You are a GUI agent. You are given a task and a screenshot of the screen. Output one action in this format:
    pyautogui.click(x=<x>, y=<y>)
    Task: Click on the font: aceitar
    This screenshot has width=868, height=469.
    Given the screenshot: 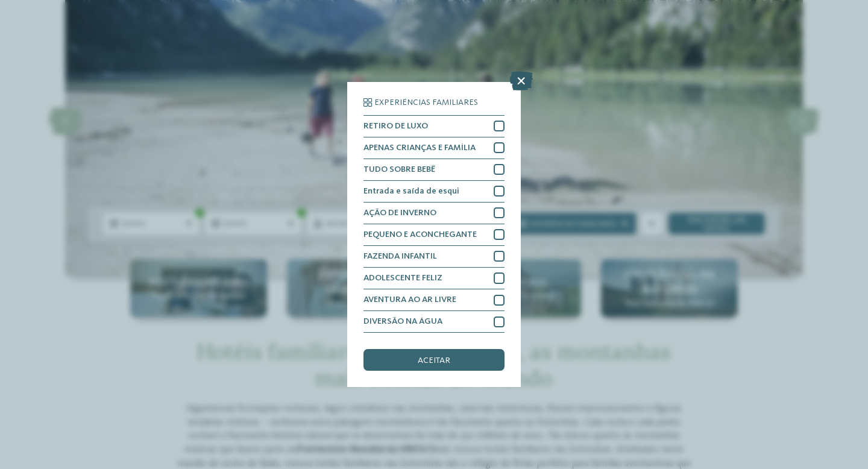 What is the action you would take?
    pyautogui.click(x=434, y=360)
    